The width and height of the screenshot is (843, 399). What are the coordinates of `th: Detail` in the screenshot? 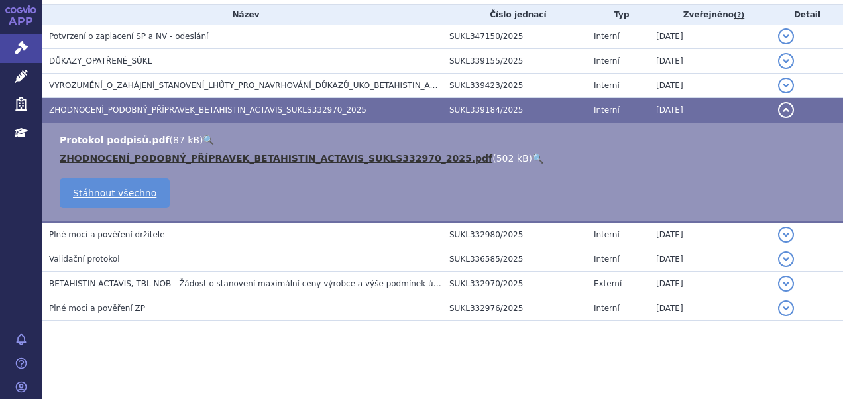 It's located at (807, 15).